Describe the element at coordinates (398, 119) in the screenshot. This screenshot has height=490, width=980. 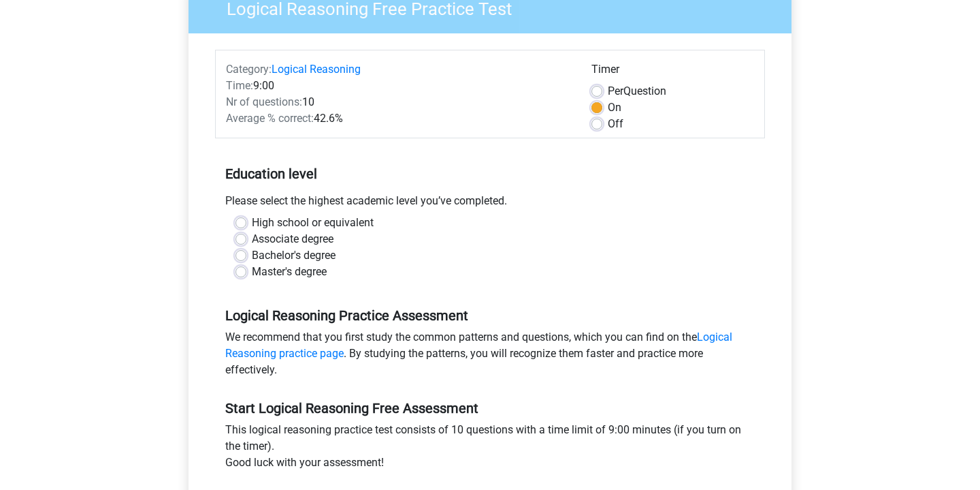
I see `div: 42.6%` at that location.